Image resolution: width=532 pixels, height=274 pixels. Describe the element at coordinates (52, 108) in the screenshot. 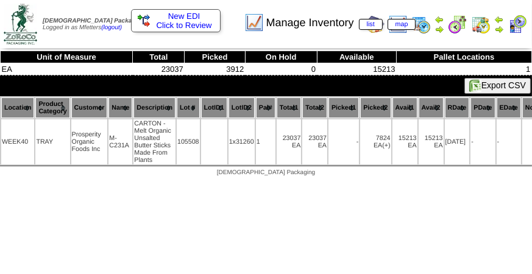

I see `th: Product Category` at that location.